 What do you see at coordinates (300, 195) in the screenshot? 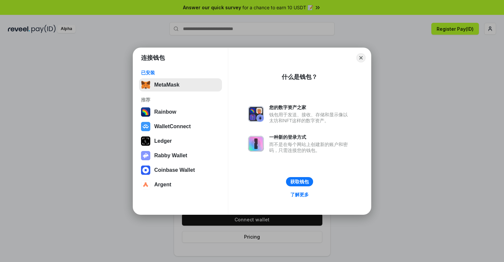
I see `a: 了解更多` at bounding box center [300, 195].